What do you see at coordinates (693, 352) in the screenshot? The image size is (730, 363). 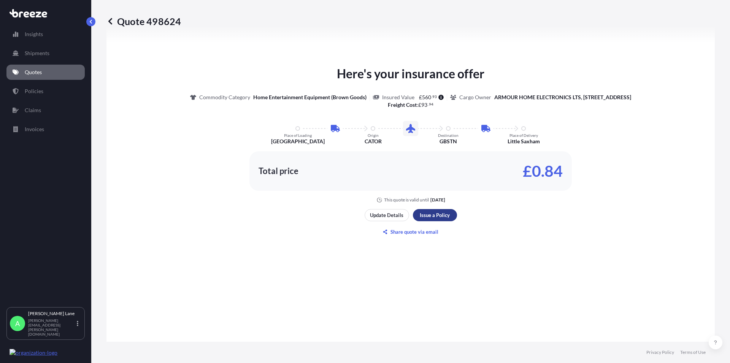 I see `p: Terms of Use` at bounding box center [693, 352].